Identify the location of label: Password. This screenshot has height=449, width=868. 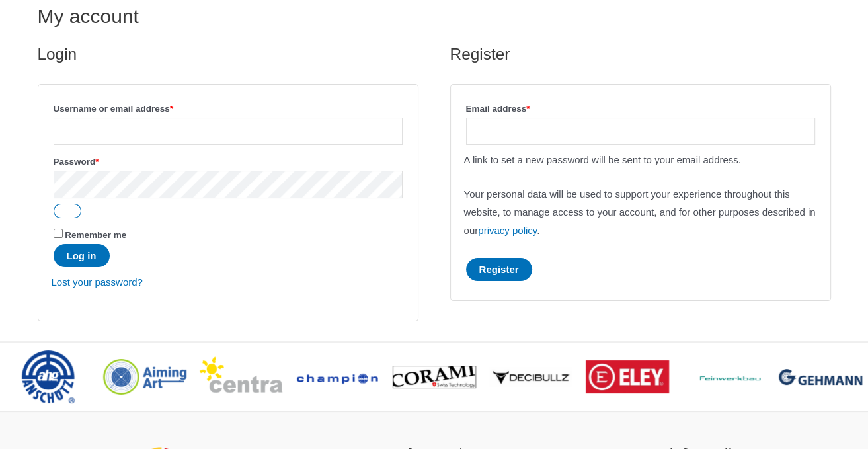
(228, 162).